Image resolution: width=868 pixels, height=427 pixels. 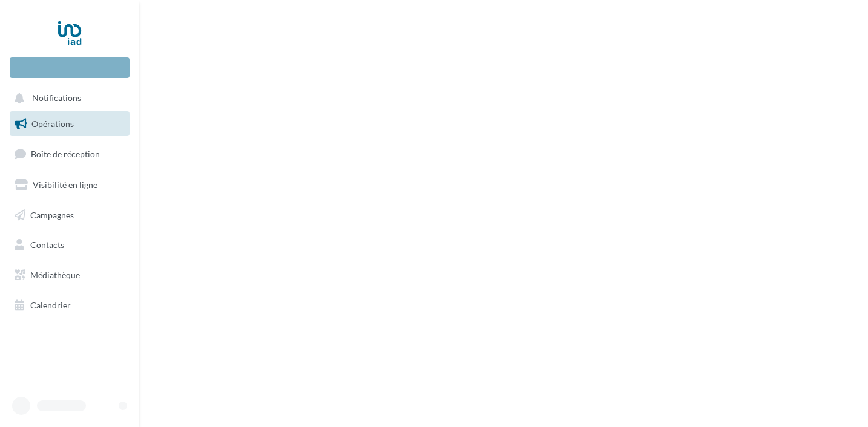 What do you see at coordinates (69, 186) in the screenshot?
I see `a: Visibilité en ligne` at bounding box center [69, 186].